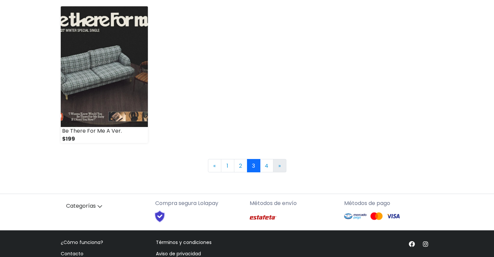 The height and width of the screenshot is (257, 494). I want to click on a: 1, so click(228, 166).